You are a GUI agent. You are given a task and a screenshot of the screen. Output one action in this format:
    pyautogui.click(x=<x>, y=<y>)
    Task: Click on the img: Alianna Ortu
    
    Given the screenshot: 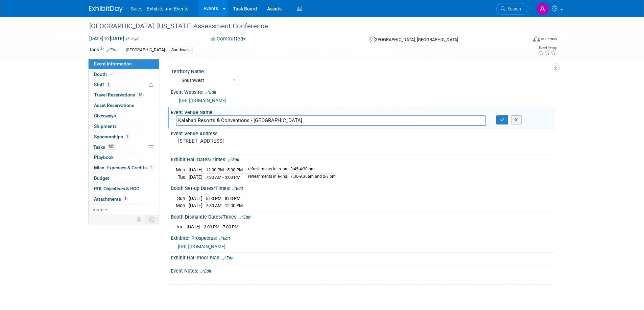 What is the action you would take?
    pyautogui.click(x=542, y=9)
    